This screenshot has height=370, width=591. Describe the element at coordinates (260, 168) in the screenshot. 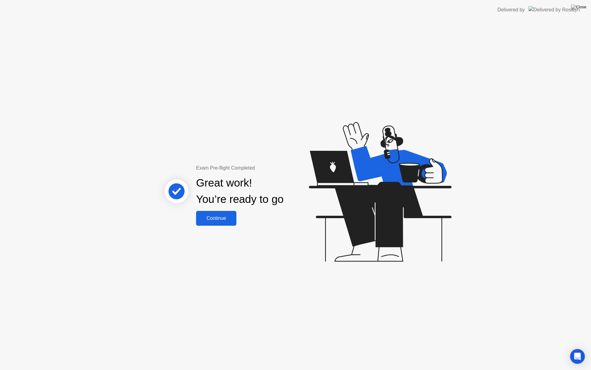

I see `div: Exam Pre-flight Completed` at that location.